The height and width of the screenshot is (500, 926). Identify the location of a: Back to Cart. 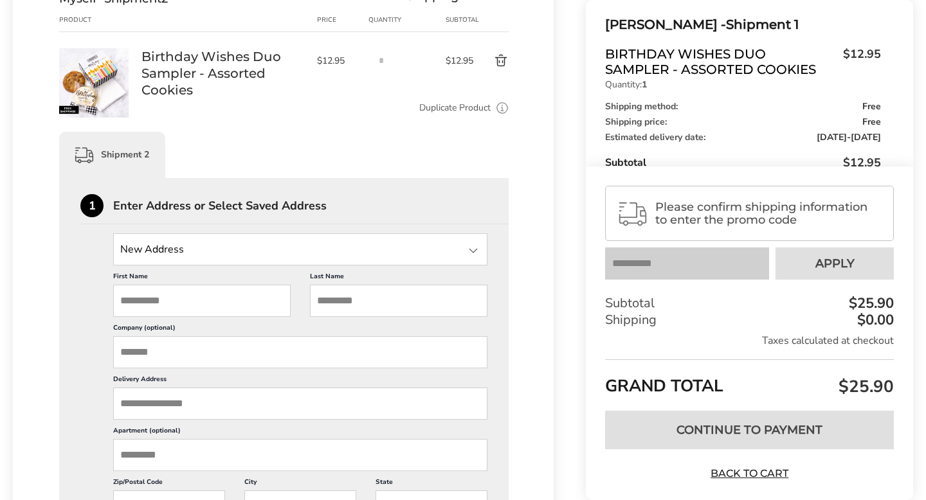
(750, 474).